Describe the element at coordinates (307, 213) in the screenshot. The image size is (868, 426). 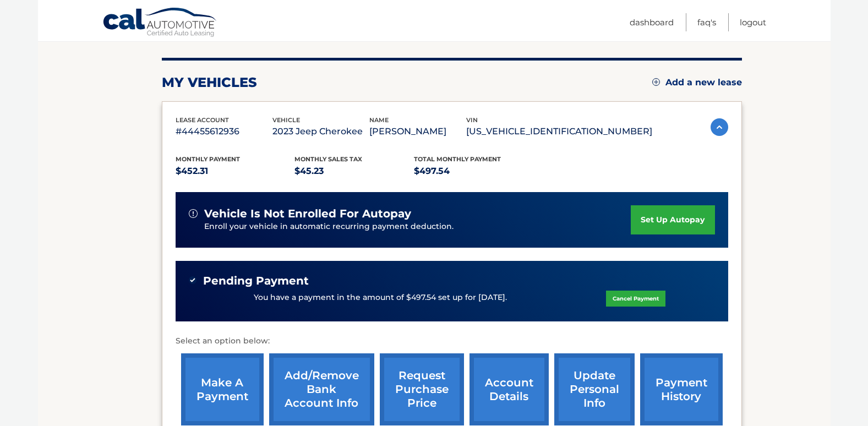
I see `span: vehicle is not enrolled for autopay` at that location.